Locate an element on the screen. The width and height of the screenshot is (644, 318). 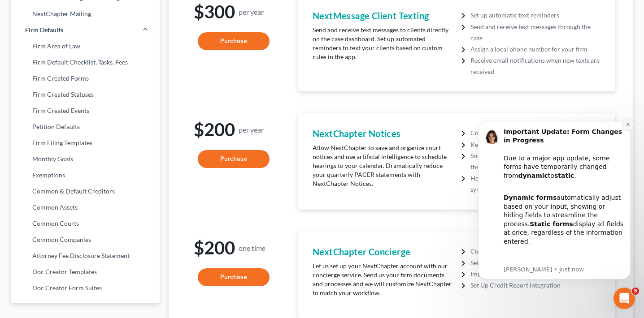
div: 2 notifications is located at coordinates (90, 113).